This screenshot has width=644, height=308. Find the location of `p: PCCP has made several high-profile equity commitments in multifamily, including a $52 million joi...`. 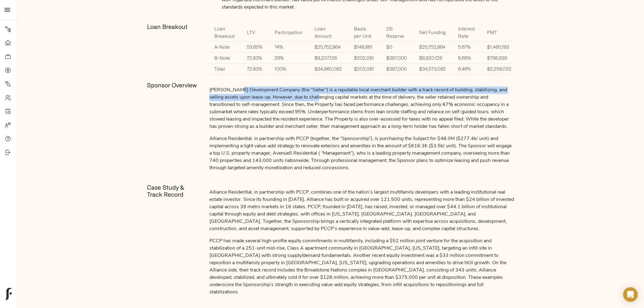

p: PCCP has made several high-profile equity commitments in multifamily, including a $52 million joi... is located at coordinates (362, 267).